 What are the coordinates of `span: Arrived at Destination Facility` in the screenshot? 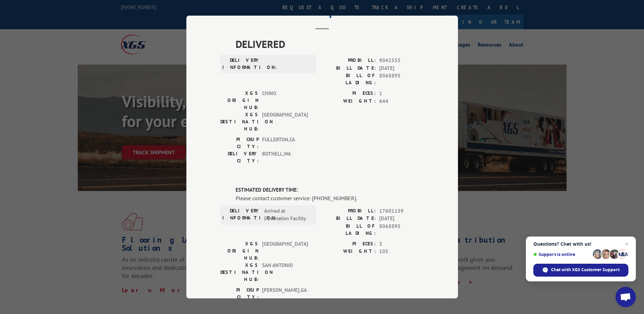 It's located at (287, 214).